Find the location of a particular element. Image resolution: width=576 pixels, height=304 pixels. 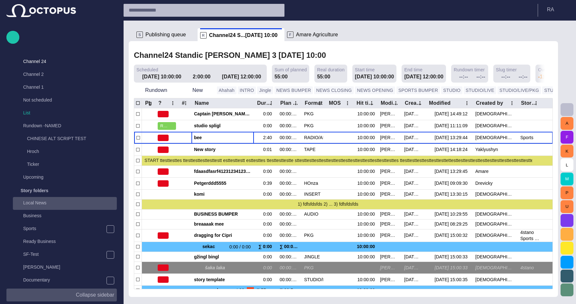

div: 9/5 13:29:45 is located at coordinates (452, 171).